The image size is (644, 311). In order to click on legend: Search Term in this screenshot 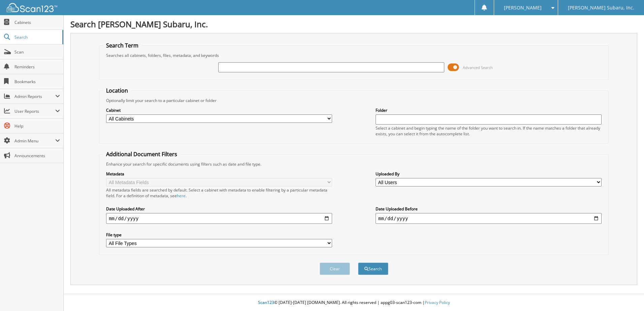, I will do `click(122, 46)`.